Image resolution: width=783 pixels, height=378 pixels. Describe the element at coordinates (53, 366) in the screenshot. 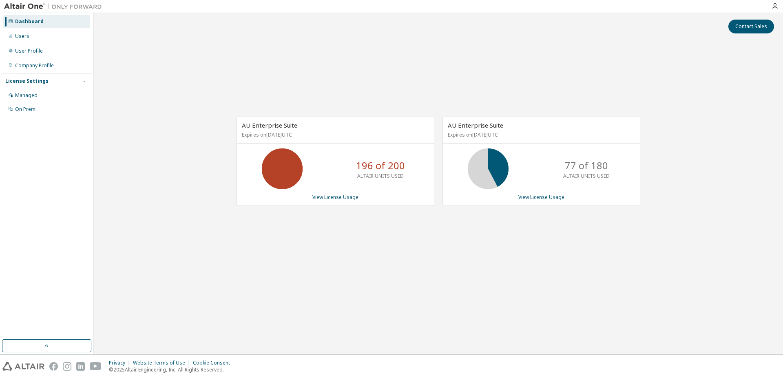

I see `img: facebook.svg` at that location.